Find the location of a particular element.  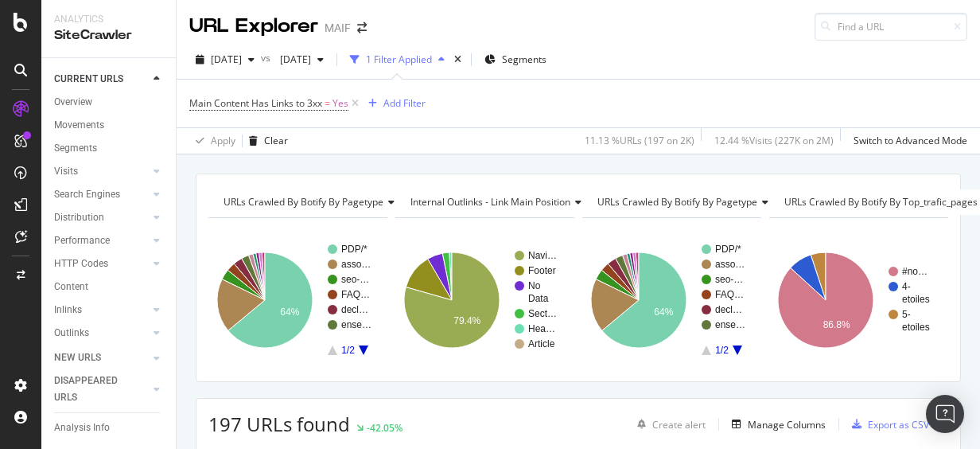

div: URL Explorer is located at coordinates (254, 26).